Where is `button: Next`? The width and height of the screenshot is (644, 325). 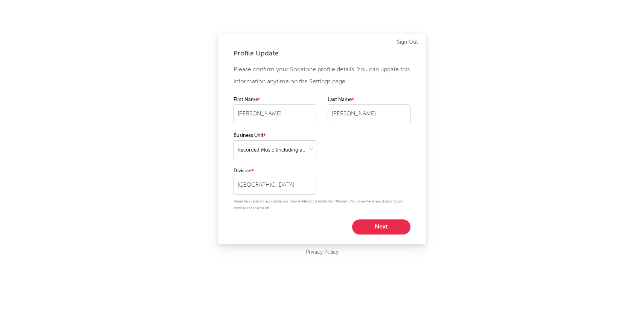 button: Next is located at coordinates (381, 227).